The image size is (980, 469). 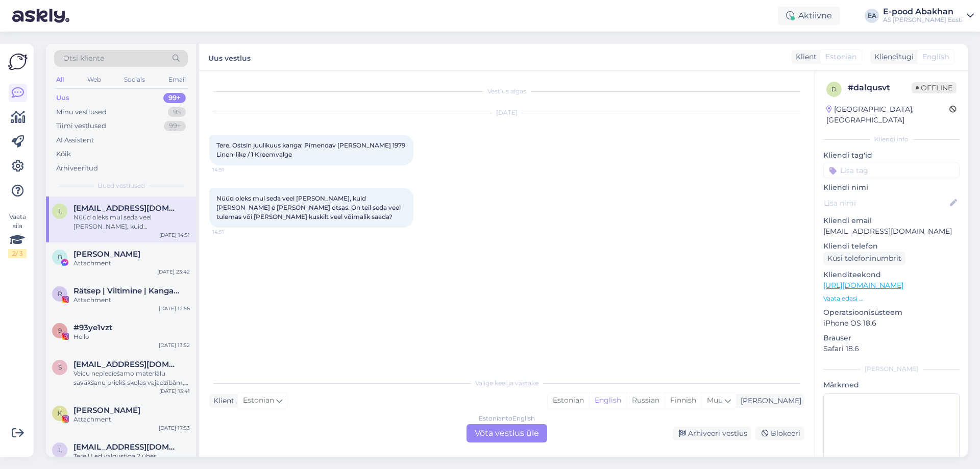 I want to click on div: Küsi telefoninumbrit, so click(x=864, y=258).